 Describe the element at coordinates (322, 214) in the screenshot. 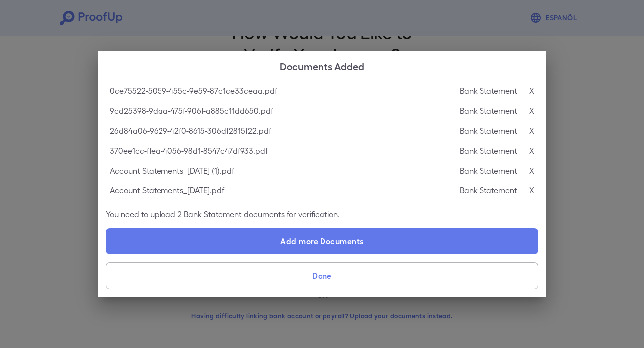

I see `p: You need to upload 2 Bank Statement documents for verification.` at that location.